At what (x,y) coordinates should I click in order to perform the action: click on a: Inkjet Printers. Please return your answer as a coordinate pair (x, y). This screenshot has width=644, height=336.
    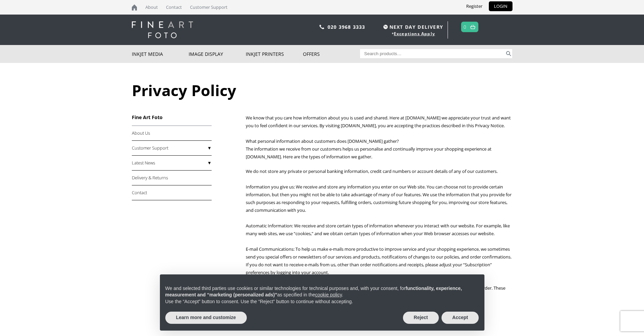
    Looking at the image, I should click on (274, 54).